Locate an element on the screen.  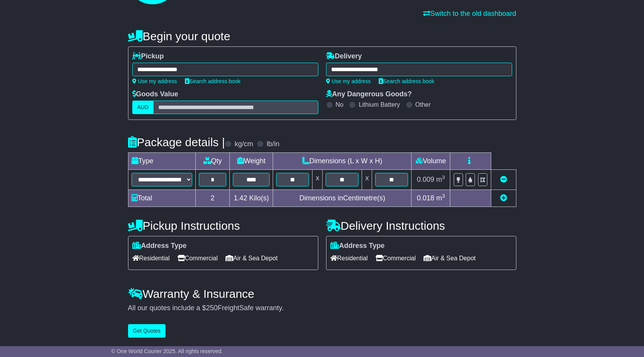
span: 0.009 is located at coordinates (425, 179).